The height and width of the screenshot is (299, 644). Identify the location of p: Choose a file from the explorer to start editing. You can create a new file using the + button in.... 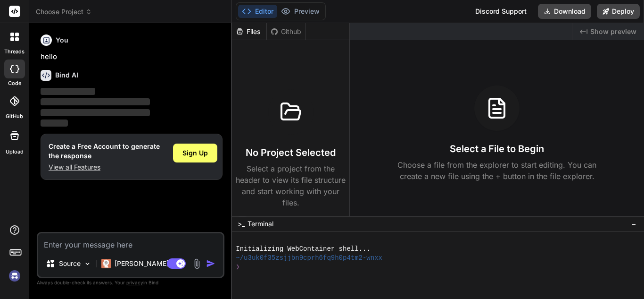
(497, 171).